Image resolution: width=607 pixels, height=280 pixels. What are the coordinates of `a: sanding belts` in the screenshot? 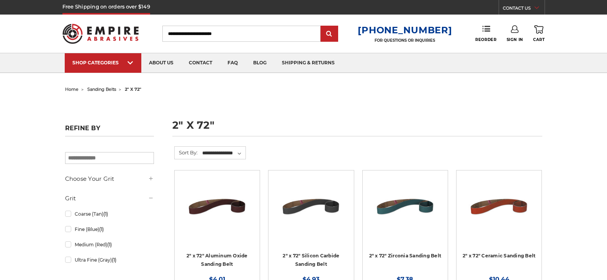 It's located at (102, 89).